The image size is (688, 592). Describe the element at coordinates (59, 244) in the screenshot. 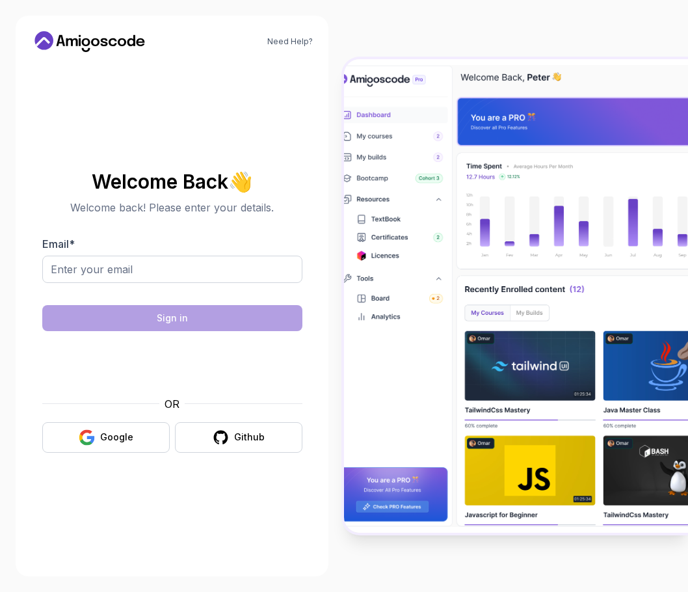

I see `label: Email *` at that location.